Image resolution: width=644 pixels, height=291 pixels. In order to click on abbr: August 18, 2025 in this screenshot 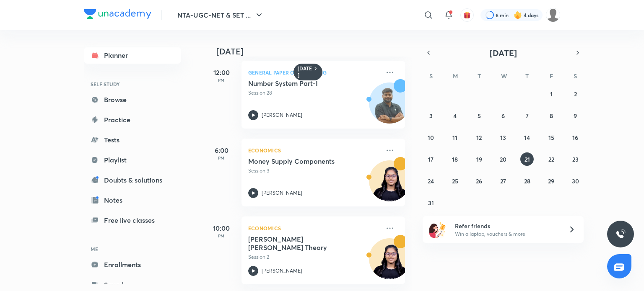, I will do `click(455, 159)`.